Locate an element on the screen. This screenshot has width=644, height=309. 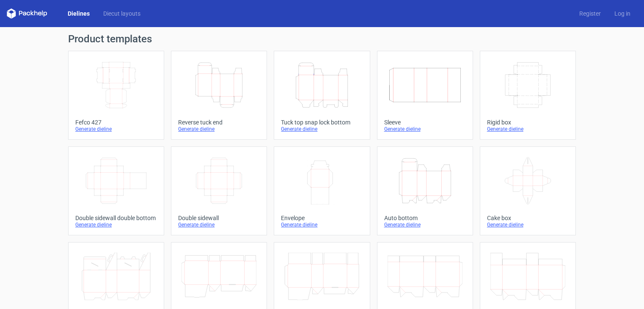
div: Auto bottom is located at coordinates (425, 218).